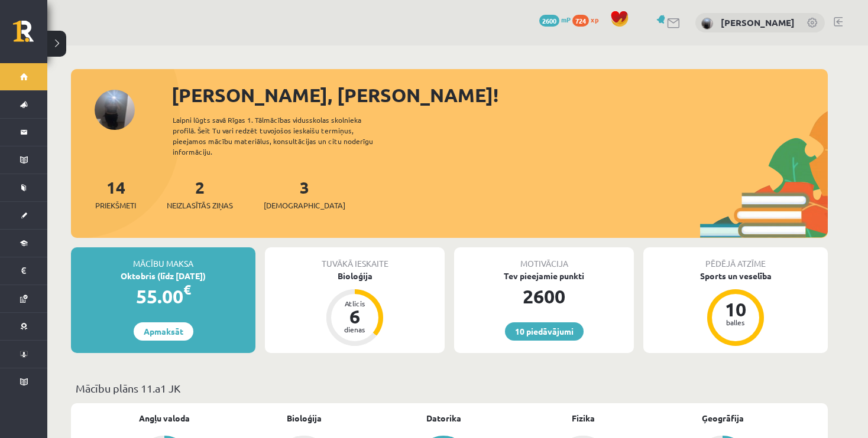  I want to click on div: balles, so click(736, 323).